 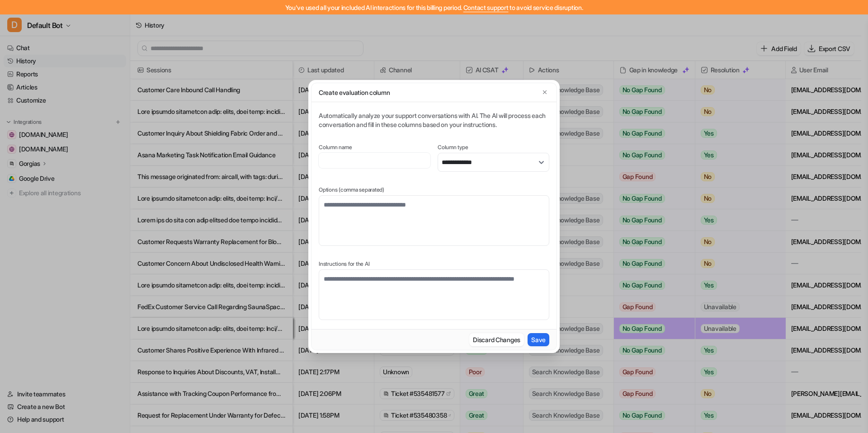 What do you see at coordinates (434, 190) in the screenshot?
I see `label: Options (comma separated)` at bounding box center [434, 190].